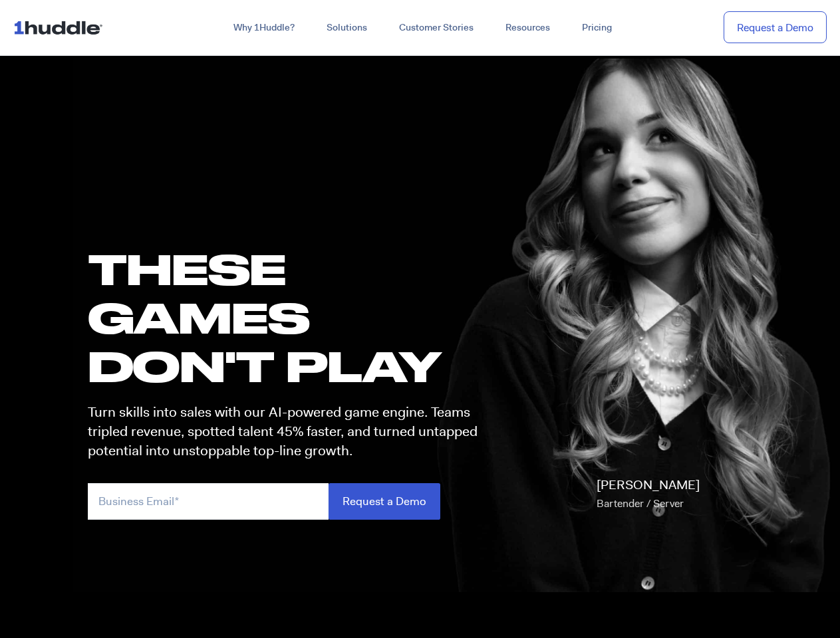 The width and height of the screenshot is (840, 638). Describe the element at coordinates (528, 28) in the screenshot. I see `a: Resources` at that location.